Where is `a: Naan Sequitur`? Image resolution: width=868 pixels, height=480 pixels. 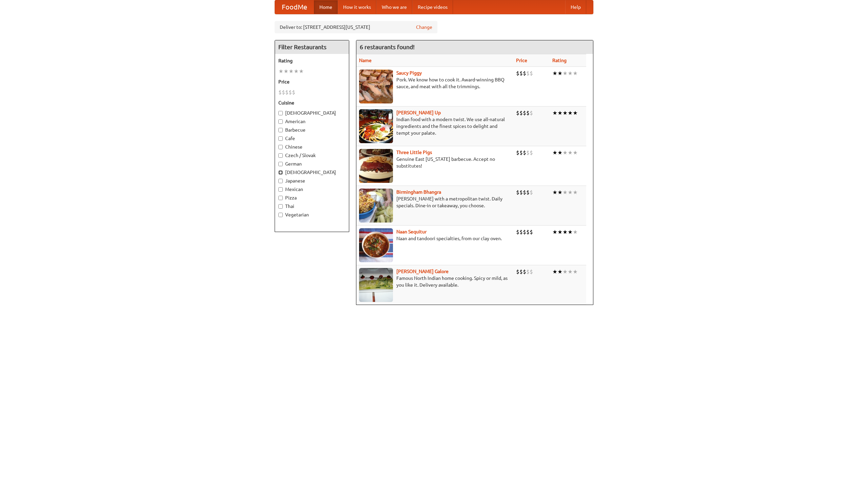
a: Naan Sequitur is located at coordinates (411, 232).